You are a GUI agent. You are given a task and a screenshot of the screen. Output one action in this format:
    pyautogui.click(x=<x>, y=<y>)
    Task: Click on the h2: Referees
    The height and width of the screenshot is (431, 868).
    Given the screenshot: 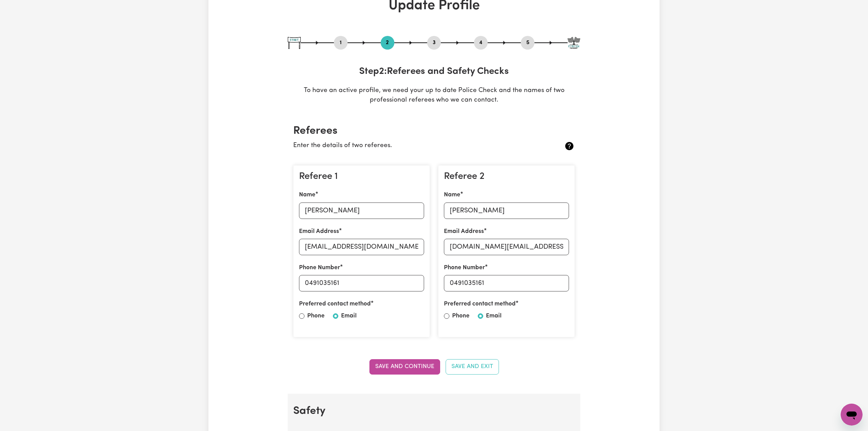 What is the action you would take?
    pyautogui.click(x=434, y=131)
    